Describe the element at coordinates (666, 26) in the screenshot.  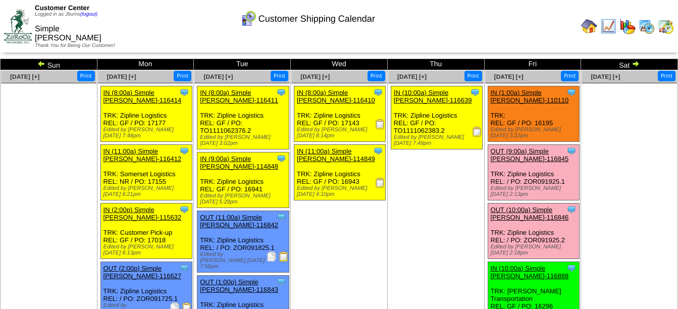
I see `img: calendarinout.gif` at that location.